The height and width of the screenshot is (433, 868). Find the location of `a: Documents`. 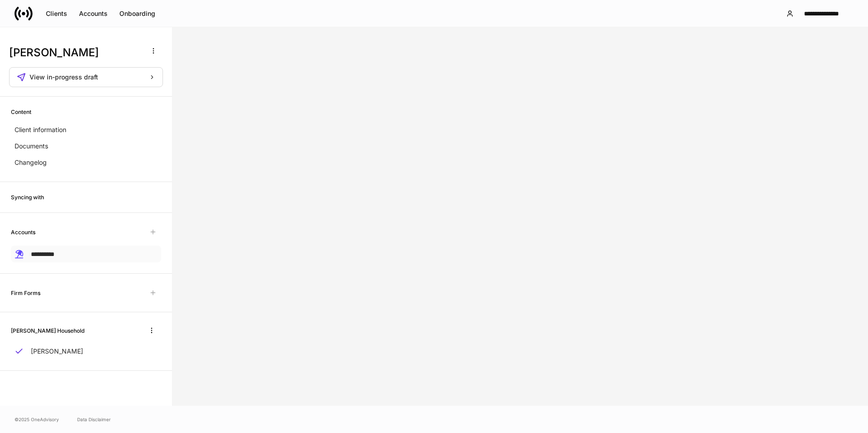

a: Documents is located at coordinates (86, 146).